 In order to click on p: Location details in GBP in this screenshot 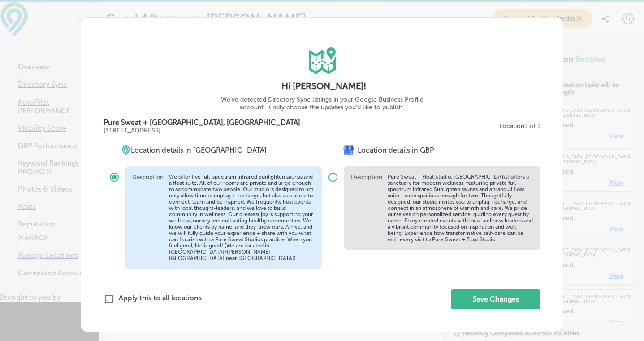, I will do `click(396, 150)`.